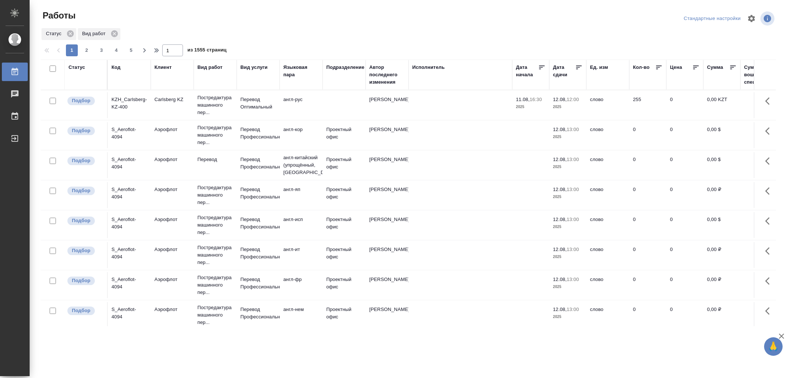 The image size is (790, 378). I want to click on span: Посмотреть информацию, so click(768, 19).